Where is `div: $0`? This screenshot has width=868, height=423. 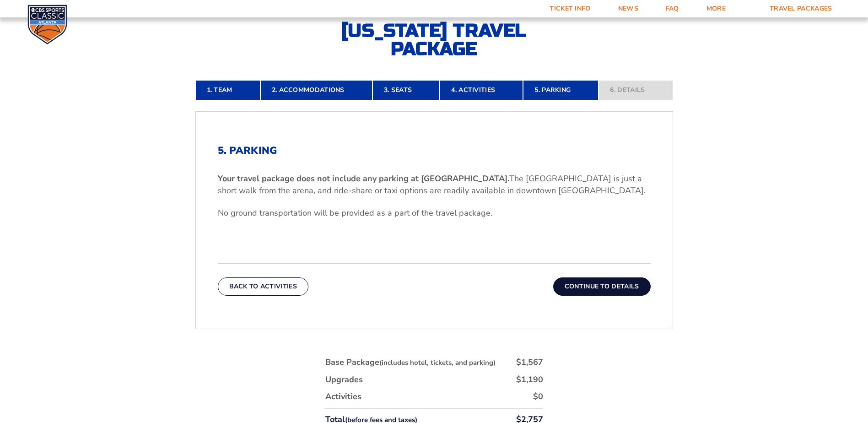
div: $0 is located at coordinates (538, 397).